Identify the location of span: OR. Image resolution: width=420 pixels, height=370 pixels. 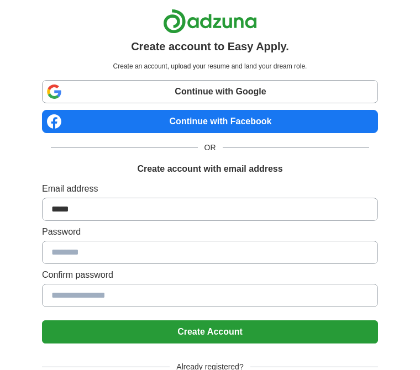
(210, 147).